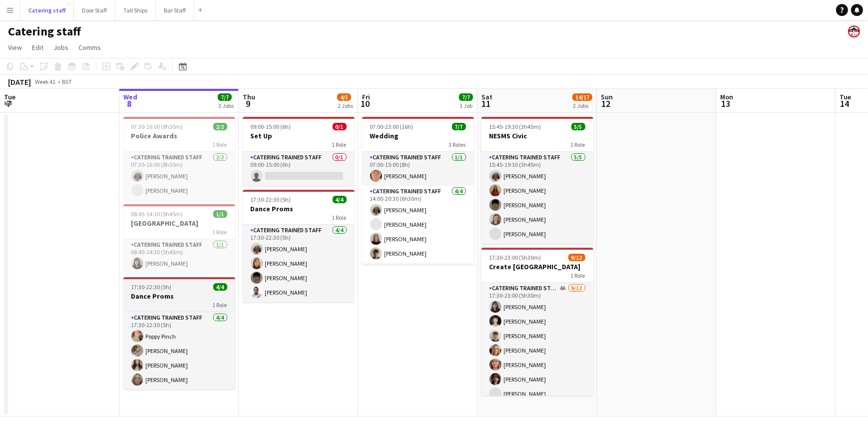 This screenshot has width=868, height=433. I want to click on span: 9, so click(248, 103).